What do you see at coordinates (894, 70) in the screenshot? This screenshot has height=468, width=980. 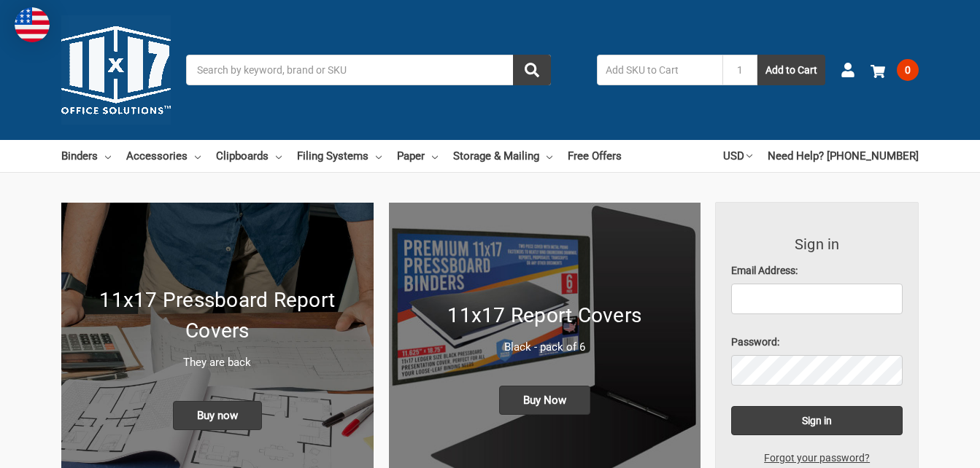 I see `a: 0` at bounding box center [894, 70].